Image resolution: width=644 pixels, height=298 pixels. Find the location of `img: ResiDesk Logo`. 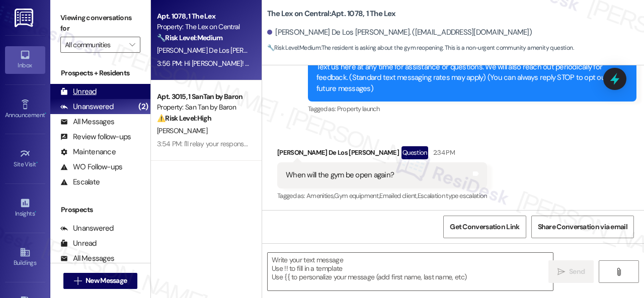

img: ResiDesk Logo is located at coordinates (25, 18).